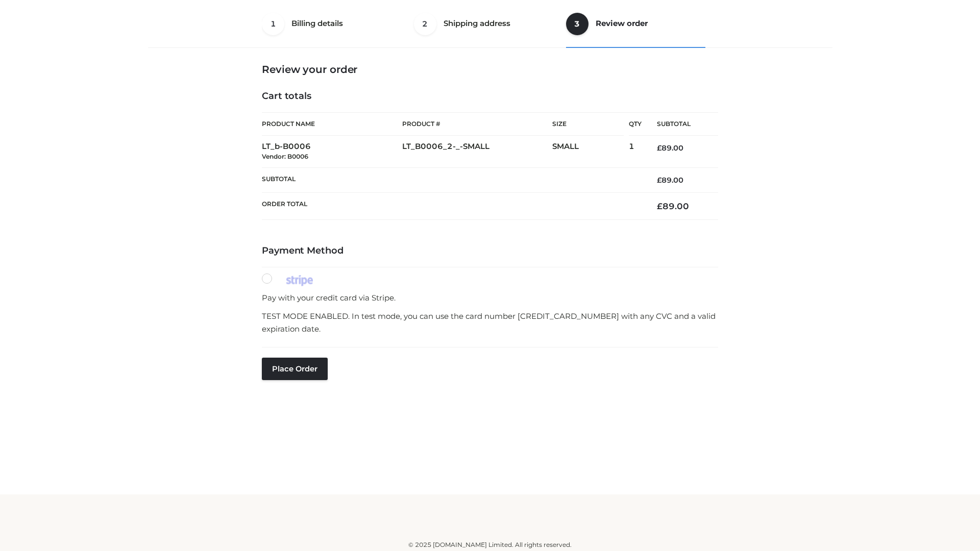 This screenshot has height=551, width=980. What do you see at coordinates (588, 124) in the screenshot?
I see `th: Size` at bounding box center [588, 124].